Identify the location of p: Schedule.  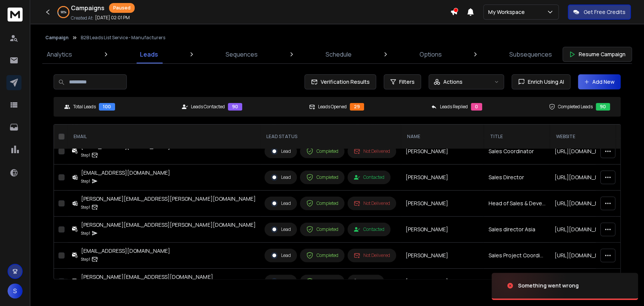
(338, 54).